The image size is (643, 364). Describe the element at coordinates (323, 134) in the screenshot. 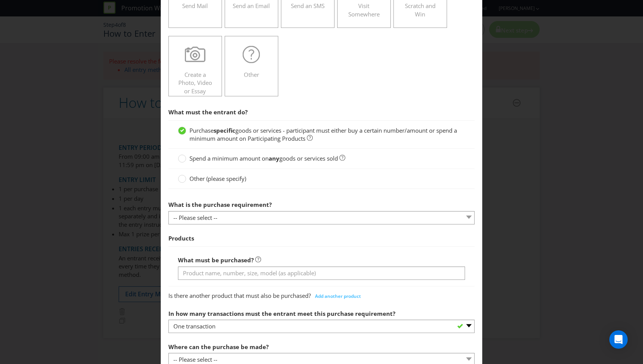

I see `span: goods or services - participant must either buy a certain number/amount or spend a minimum amount...` at that location.